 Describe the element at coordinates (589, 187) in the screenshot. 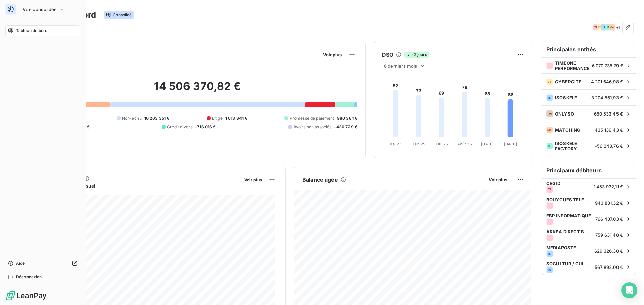

I see `div: CEGIDTP1 453 932,11 €` at that location.